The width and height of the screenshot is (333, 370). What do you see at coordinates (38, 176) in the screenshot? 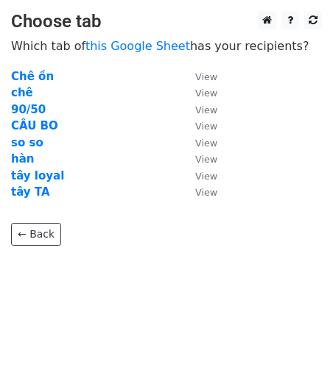
I see `a: tây loyal` at bounding box center [38, 176].